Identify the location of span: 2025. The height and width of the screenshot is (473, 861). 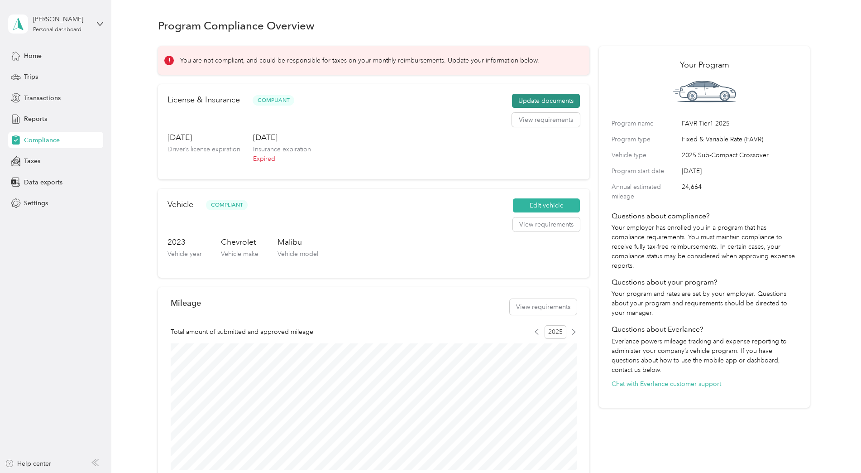
(556, 332).